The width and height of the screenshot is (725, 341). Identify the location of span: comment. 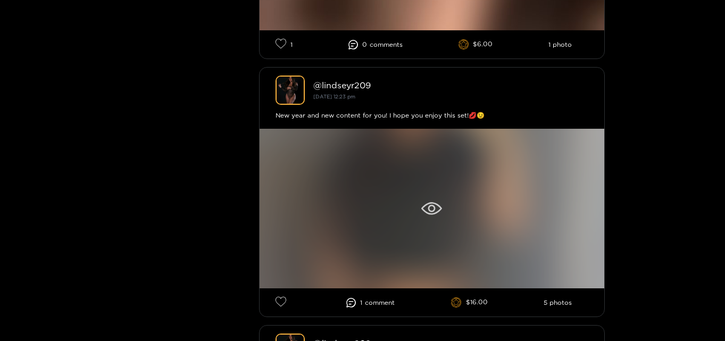
(380, 303).